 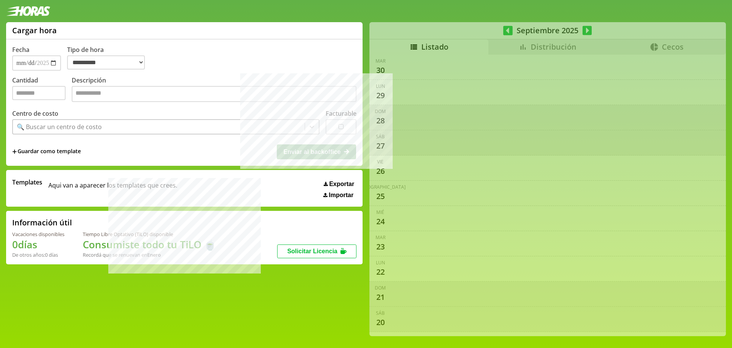 I want to click on img: logotipo, so click(x=28, y=11).